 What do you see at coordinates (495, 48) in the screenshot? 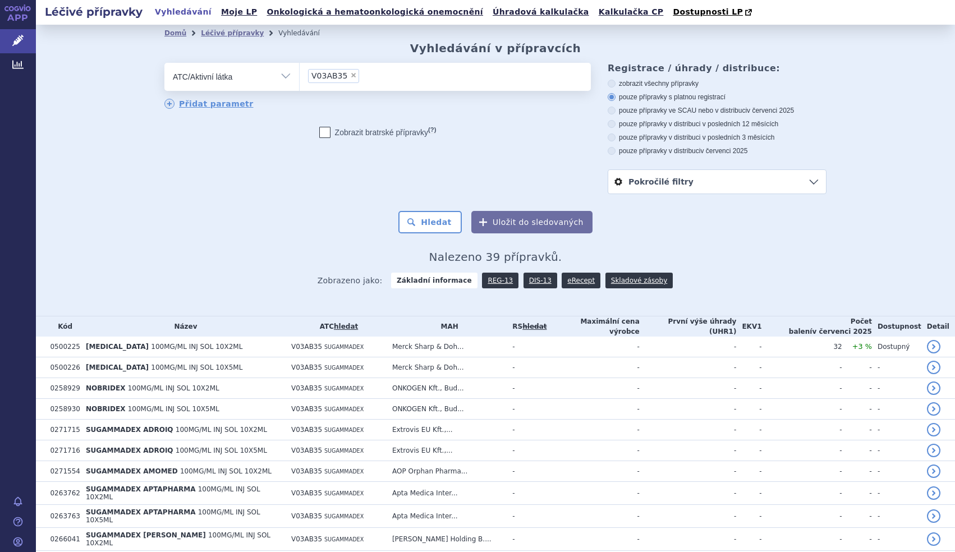
I see `h2: Vyhledávání v přípravcích` at bounding box center [495, 48].